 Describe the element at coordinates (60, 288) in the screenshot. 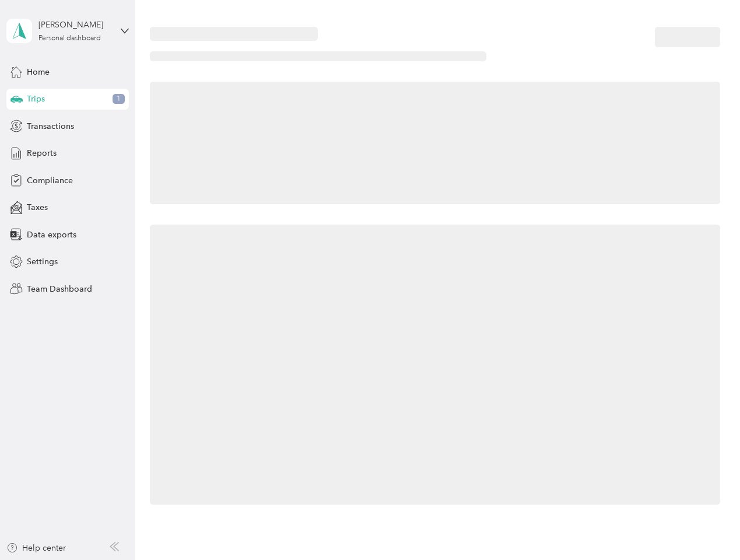

I see `span: Team Dashboard` at that location.